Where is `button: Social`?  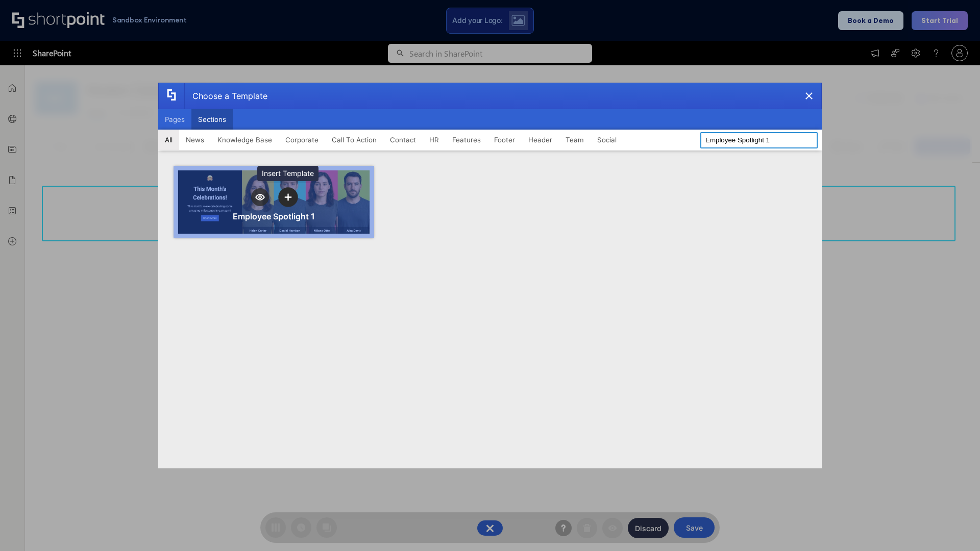 button: Social is located at coordinates (607, 140).